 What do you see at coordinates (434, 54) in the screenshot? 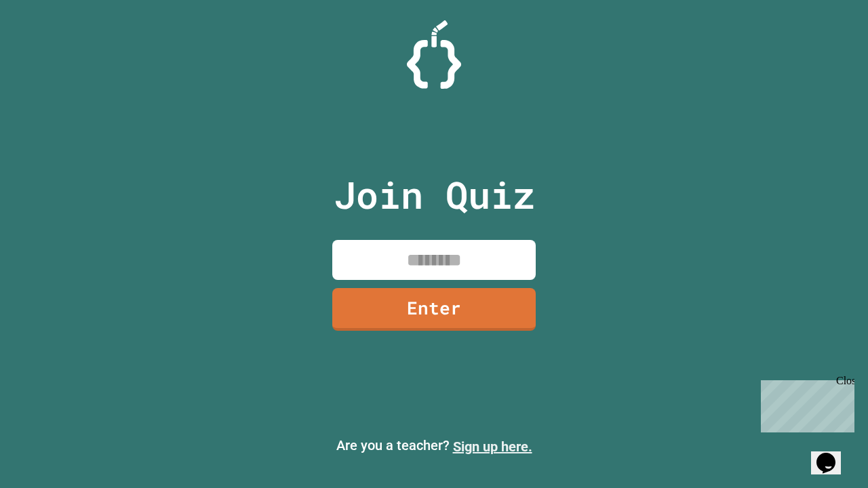
I see `img: Logo.svg` at bounding box center [434, 54].